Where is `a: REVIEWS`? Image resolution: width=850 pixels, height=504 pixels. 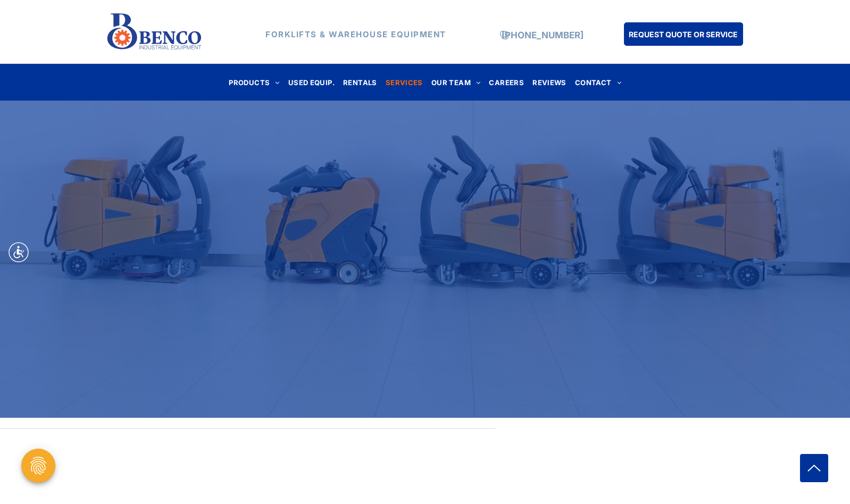 a: REVIEWS is located at coordinates (549, 82).